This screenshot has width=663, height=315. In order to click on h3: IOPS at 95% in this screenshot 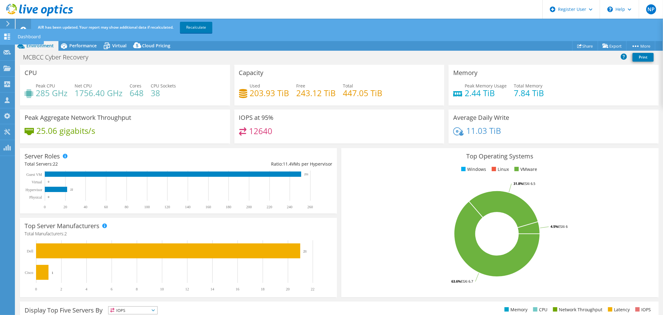, I will do `click(256, 117)`.